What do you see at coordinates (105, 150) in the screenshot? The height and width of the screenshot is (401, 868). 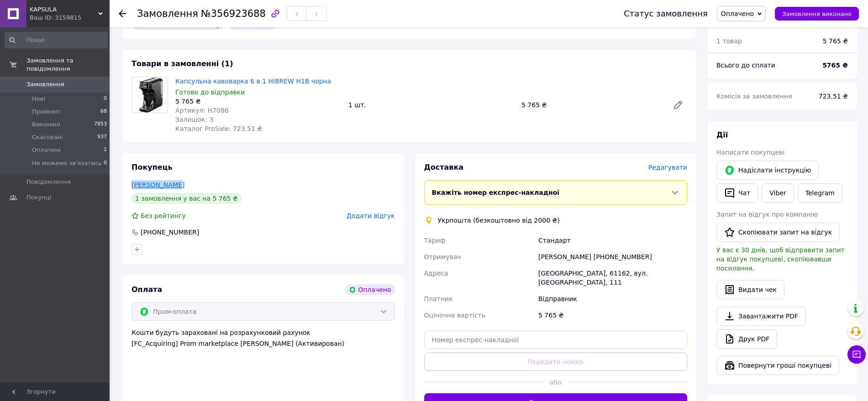 I see `span: 1` at bounding box center [105, 150].